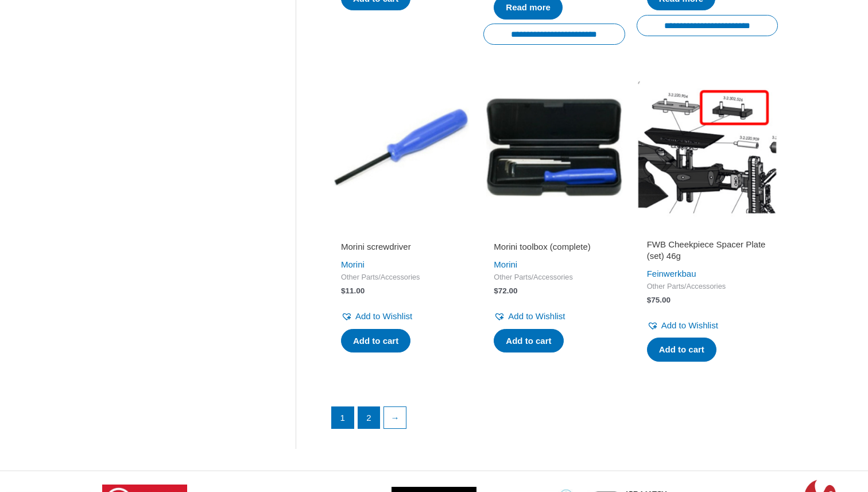 This screenshot has height=492, width=868. What do you see at coordinates (401, 148) in the screenshot?
I see `img: Morini screwdriver` at bounding box center [401, 148].